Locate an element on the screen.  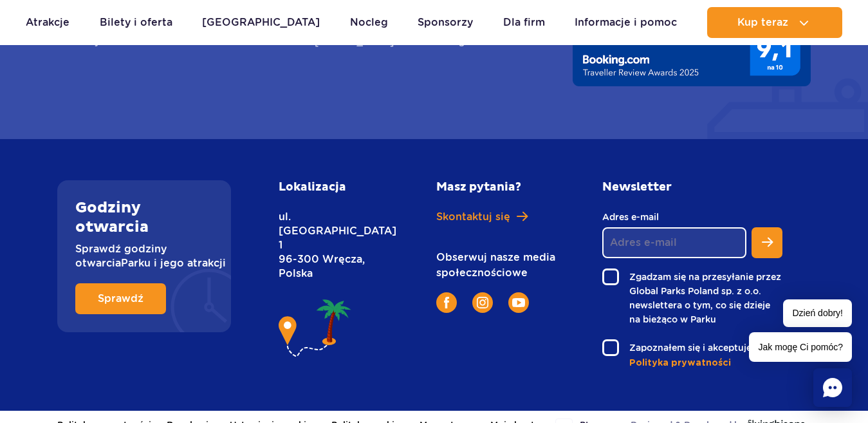
button: Zapisz się do newslettera is located at coordinates (767, 242).